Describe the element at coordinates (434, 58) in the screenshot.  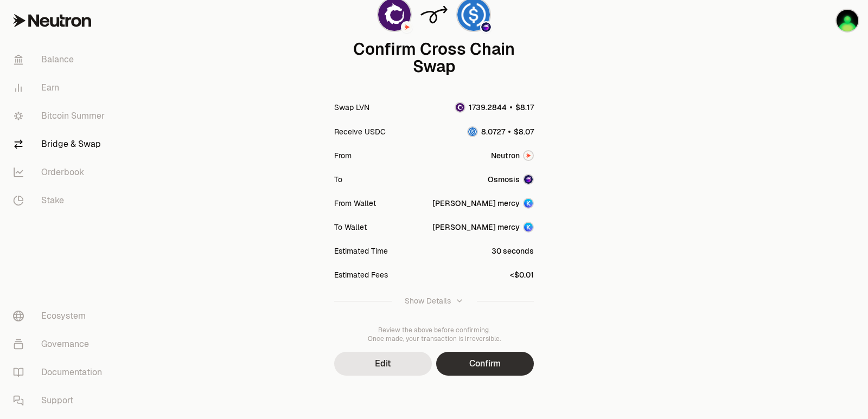
I see `div: Confirm Cross Chain Swap` at that location.